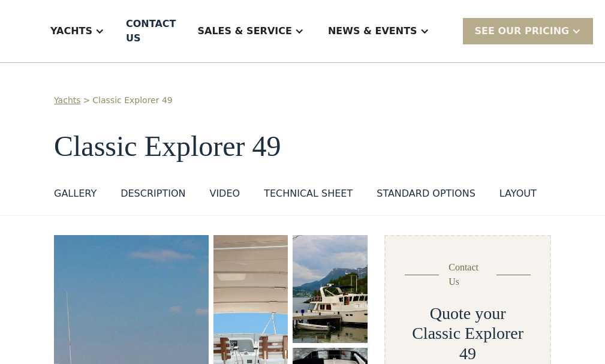 The height and width of the screenshot is (364, 605). Describe the element at coordinates (71, 31) in the screenshot. I see `div: Yachts` at that location.